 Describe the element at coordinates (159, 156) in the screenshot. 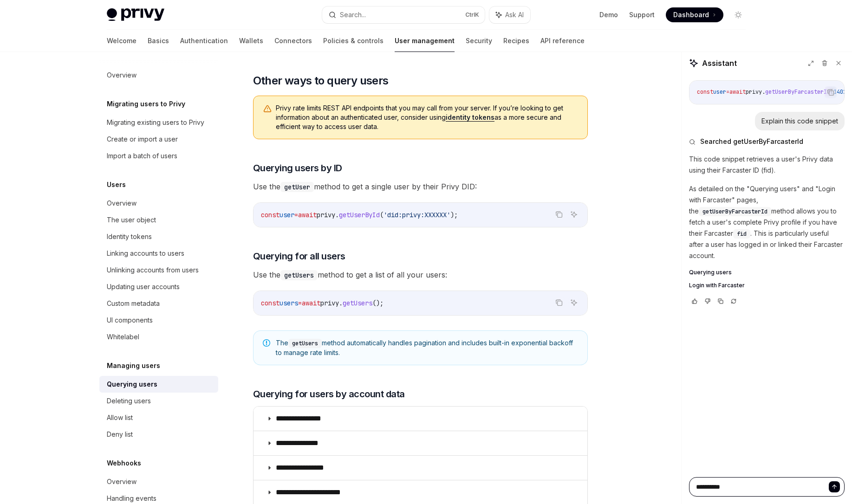

I see `a: Import a batch of users` at that location.